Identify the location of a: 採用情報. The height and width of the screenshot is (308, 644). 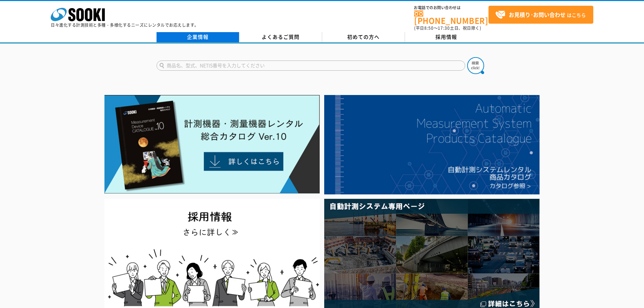
(446, 37).